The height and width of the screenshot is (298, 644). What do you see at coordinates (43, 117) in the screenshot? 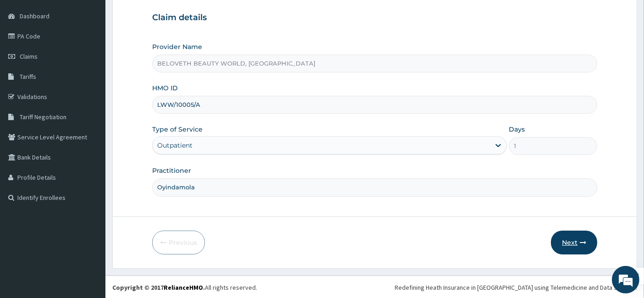
I see `span: Tariff Negotiation` at bounding box center [43, 117].